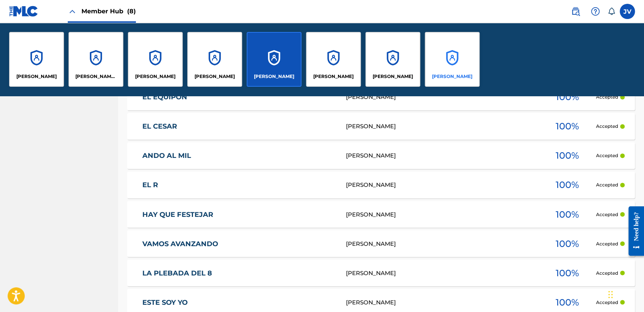 The image size is (644, 312). I want to click on p: Julio Cesar Inclan Lopez, so click(333, 77).